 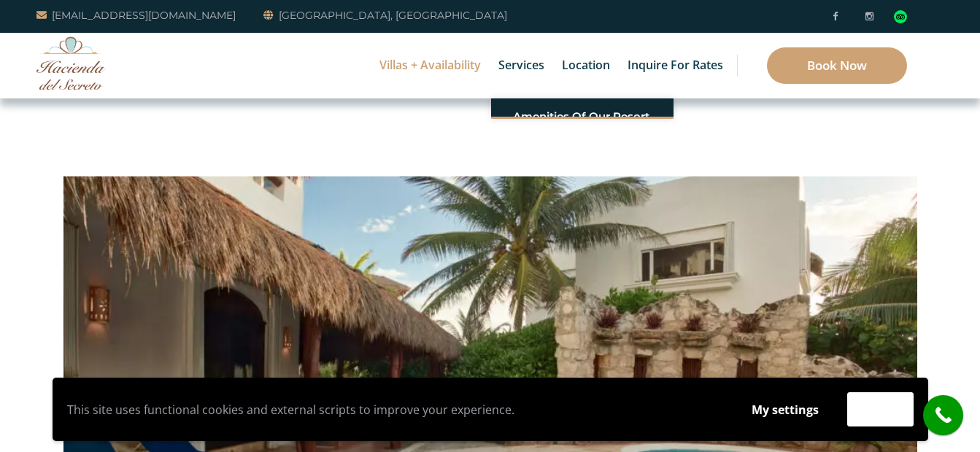 I want to click on a: Book Now, so click(x=837, y=65).